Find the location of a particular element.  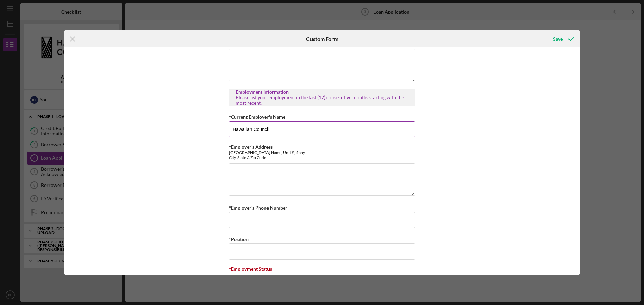

label: *Current Employer's Name is located at coordinates (257, 117).